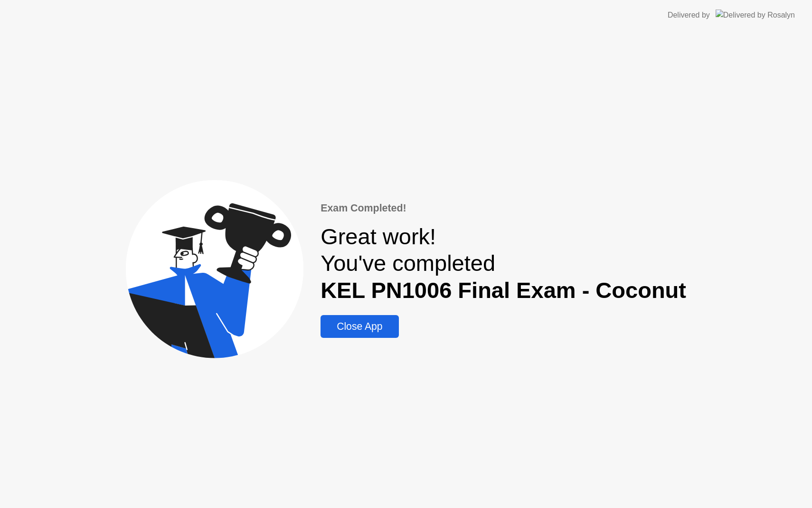  What do you see at coordinates (360, 326) in the screenshot?
I see `button: Close App` at bounding box center [360, 326].